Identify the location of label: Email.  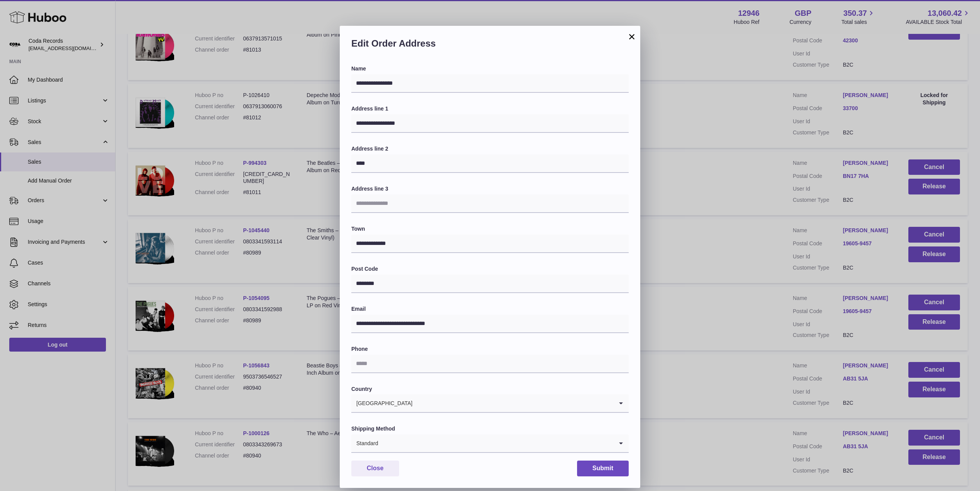
(490, 309).